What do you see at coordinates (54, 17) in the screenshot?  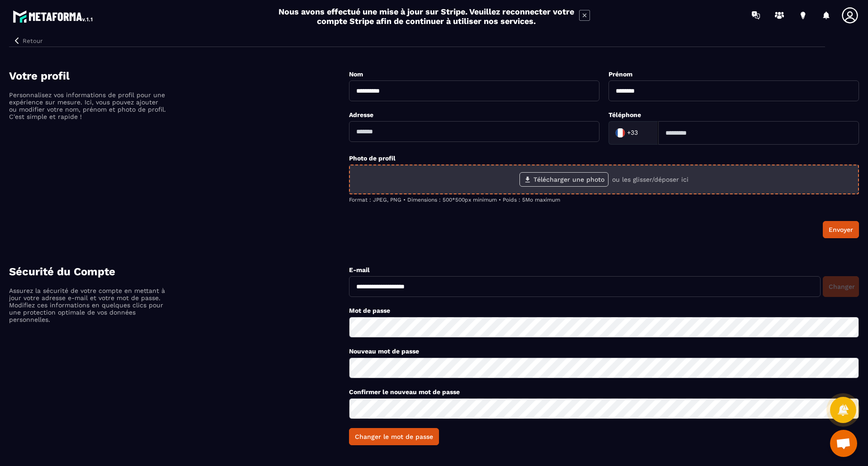 I see `img: logo` at bounding box center [54, 17].